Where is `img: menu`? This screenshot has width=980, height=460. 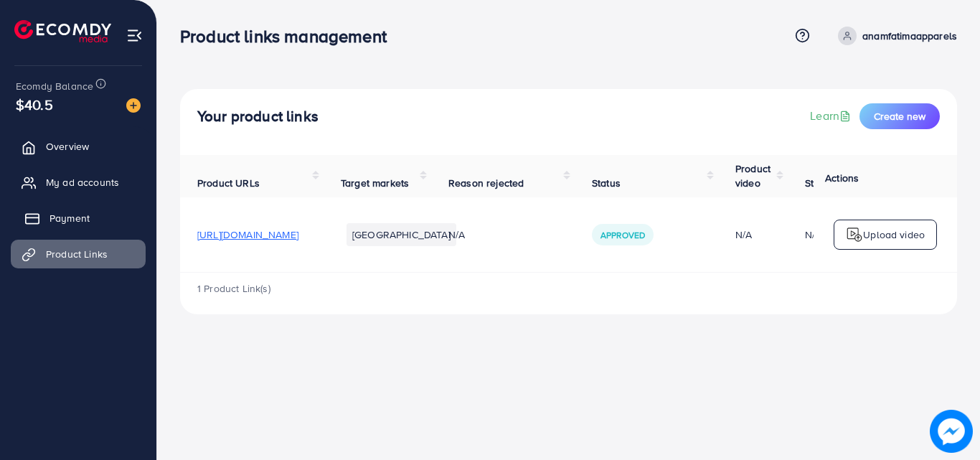 img: menu is located at coordinates (134, 35).